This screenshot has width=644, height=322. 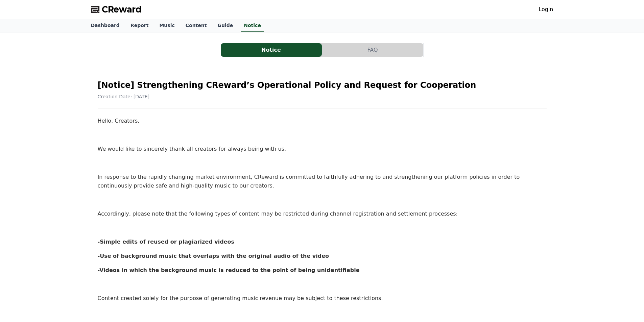 I want to click on a: Report, so click(x=140, y=26).